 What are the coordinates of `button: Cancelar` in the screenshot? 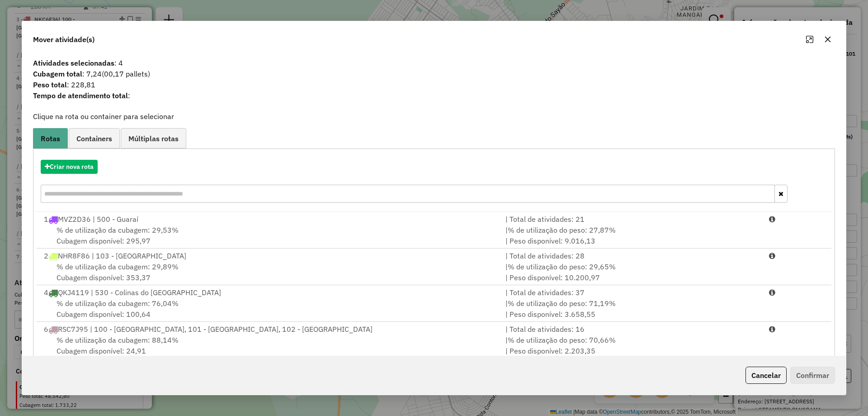 It's located at (766, 375).